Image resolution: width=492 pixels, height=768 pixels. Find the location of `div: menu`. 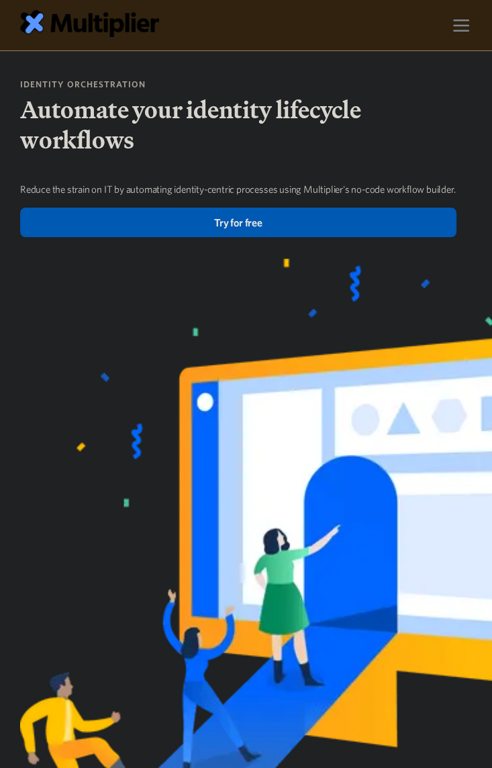

div: menu is located at coordinates (461, 26).